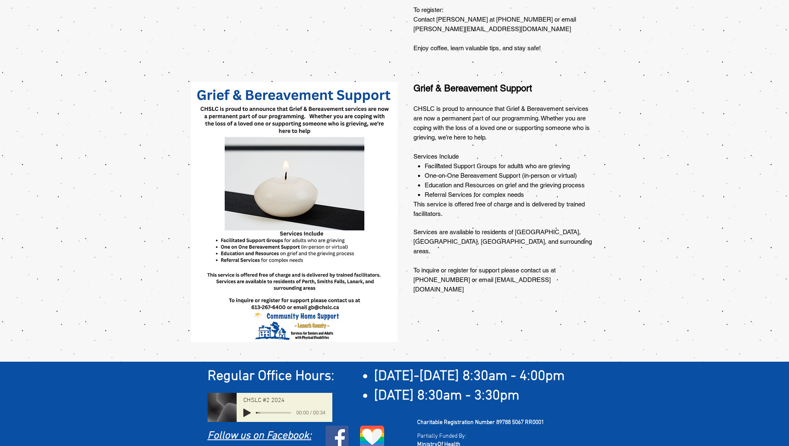  Describe the element at coordinates (259, 437) in the screenshot. I see `span: Follow us on Facebook:` at that location.